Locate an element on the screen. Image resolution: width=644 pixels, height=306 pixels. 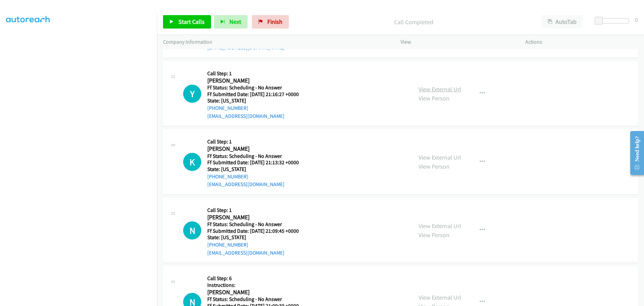
p: Call Completed is located at coordinates (414, 22).